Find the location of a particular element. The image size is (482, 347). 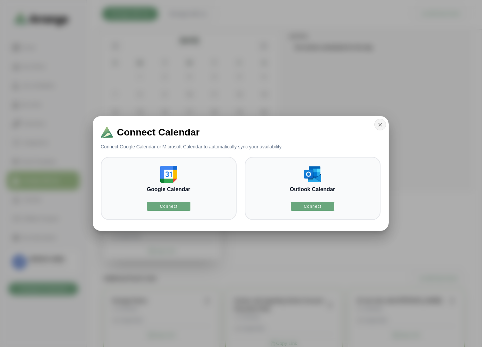

h3: Outlook Calendar is located at coordinates (312, 189).